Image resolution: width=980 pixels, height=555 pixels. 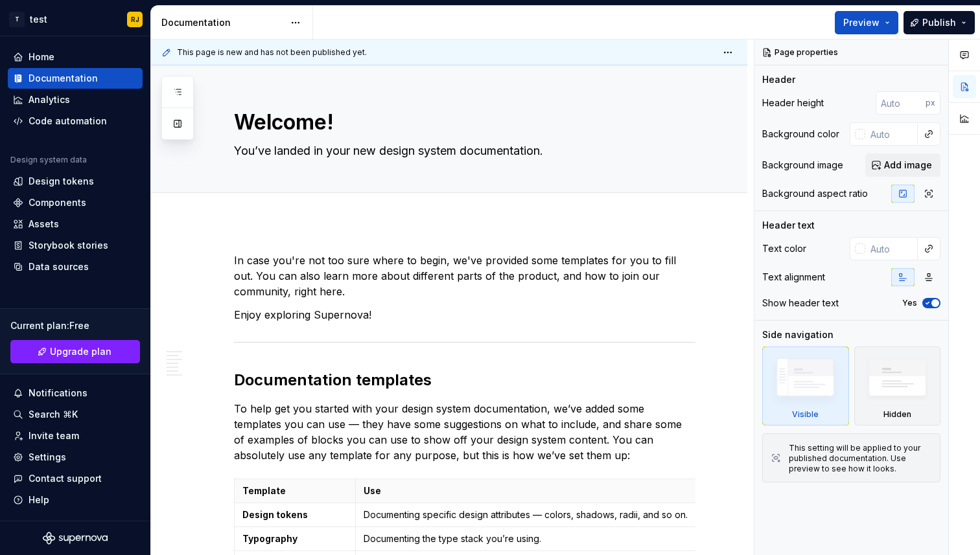 What do you see at coordinates (58, 393) in the screenshot?
I see `div: Notifications` at bounding box center [58, 393].